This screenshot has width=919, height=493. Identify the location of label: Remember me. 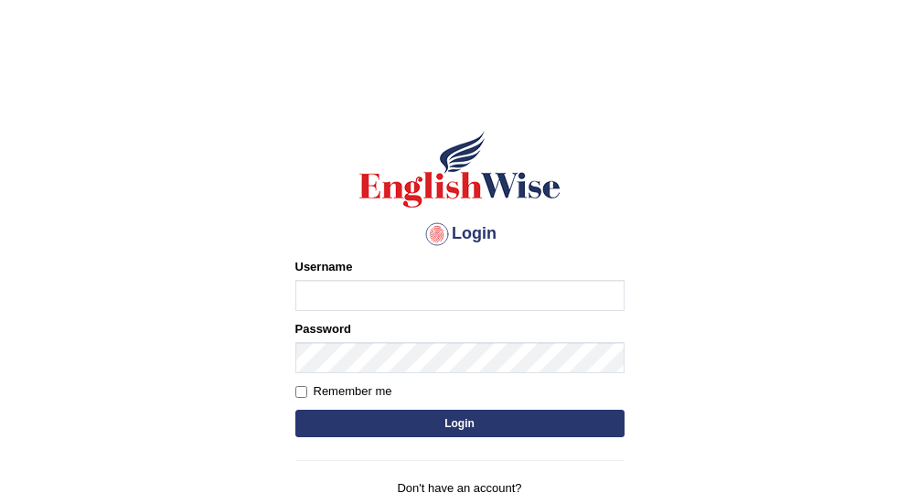
(344, 391).